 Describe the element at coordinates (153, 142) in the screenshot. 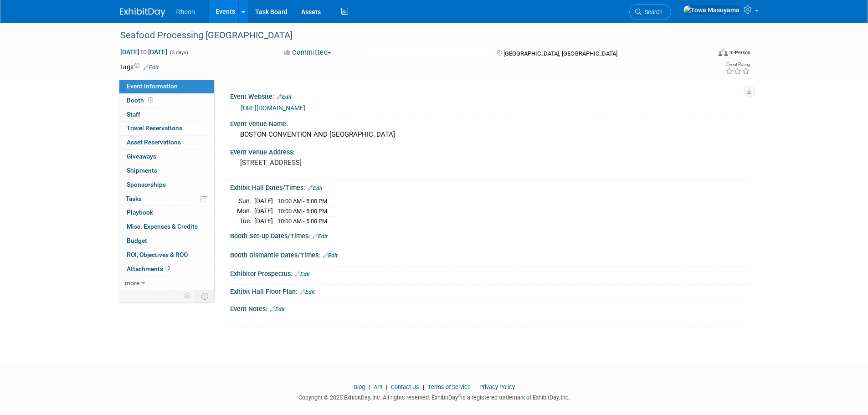

I see `span: Asset Reservations` at that location.